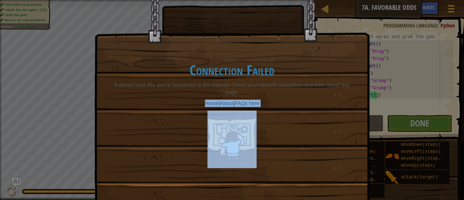 The height and width of the screenshot is (200, 464). What do you see at coordinates (226, 103) in the screenshot?
I see `a: About` at bounding box center [226, 103].